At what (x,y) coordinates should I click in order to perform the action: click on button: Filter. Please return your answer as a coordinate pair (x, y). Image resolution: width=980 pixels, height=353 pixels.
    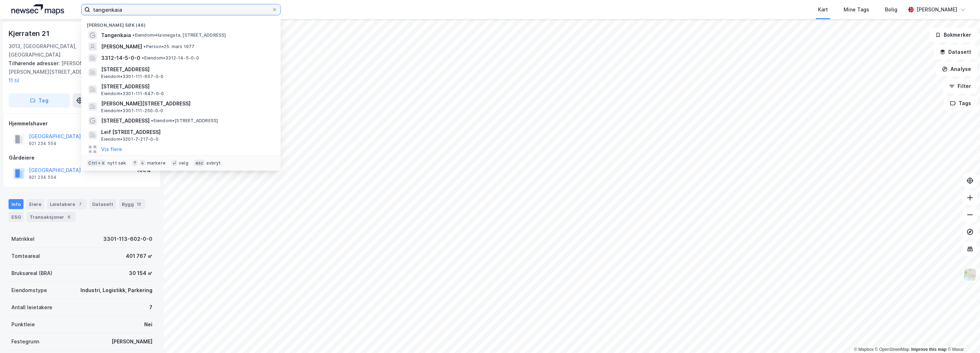
    Looking at the image, I should click on (960, 86).